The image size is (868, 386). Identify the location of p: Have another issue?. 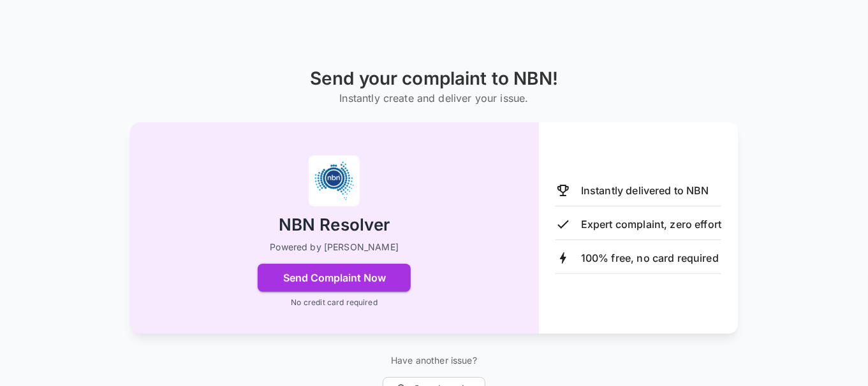
(434, 360).